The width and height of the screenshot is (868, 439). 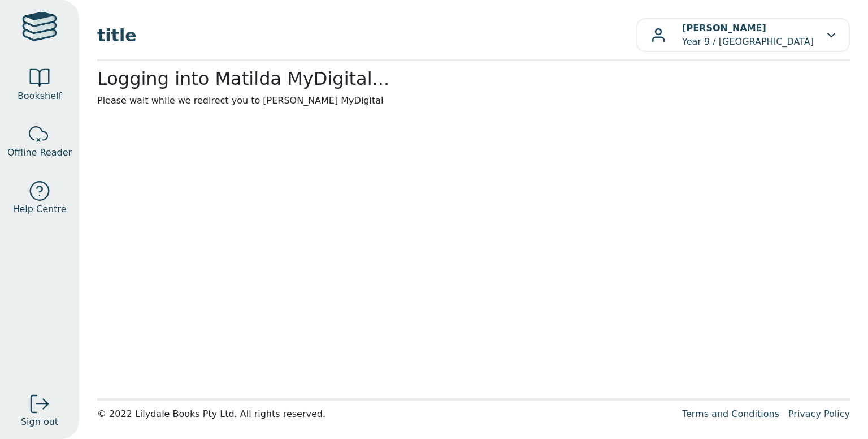 I want to click on span: Bookshelf, so click(x=39, y=96).